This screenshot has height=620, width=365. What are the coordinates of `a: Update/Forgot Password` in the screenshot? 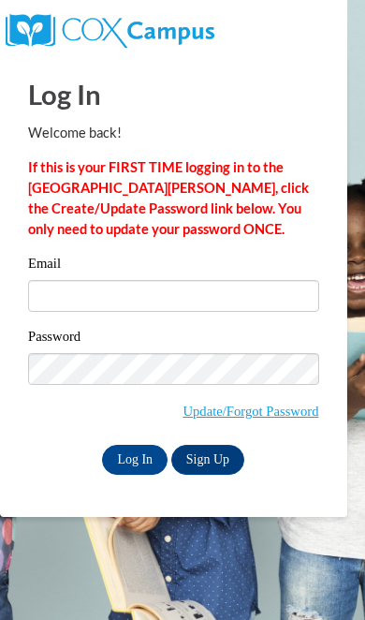 It's located at (250, 411).